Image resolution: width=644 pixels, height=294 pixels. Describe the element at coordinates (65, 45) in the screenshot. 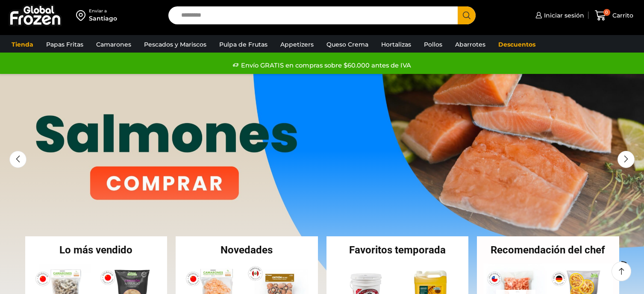

I see `a: Papas Fritas` at that location.